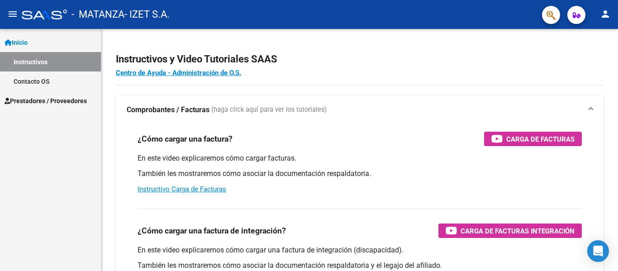 The height and width of the screenshot is (271, 618). I want to click on span: (haga click aquí para ver los tutoriales), so click(269, 110).